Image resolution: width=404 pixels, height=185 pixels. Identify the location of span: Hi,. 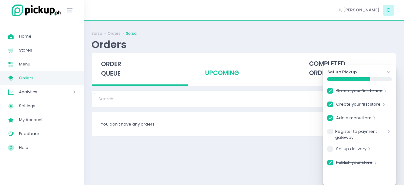
(340, 10).